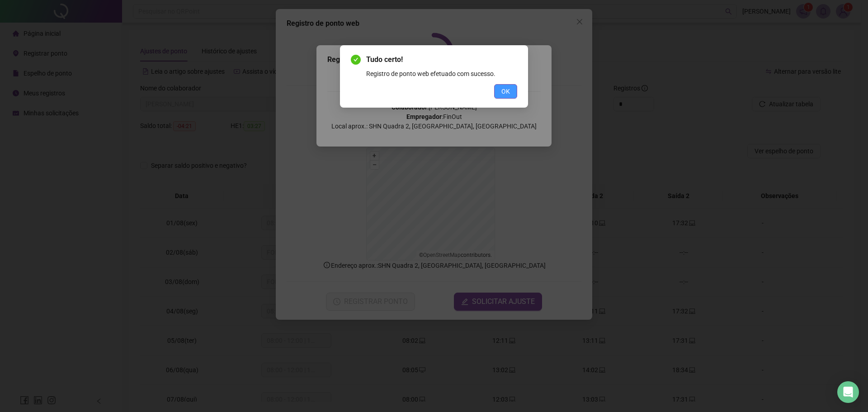  What do you see at coordinates (505, 91) in the screenshot?
I see `button: OK` at bounding box center [505, 91].